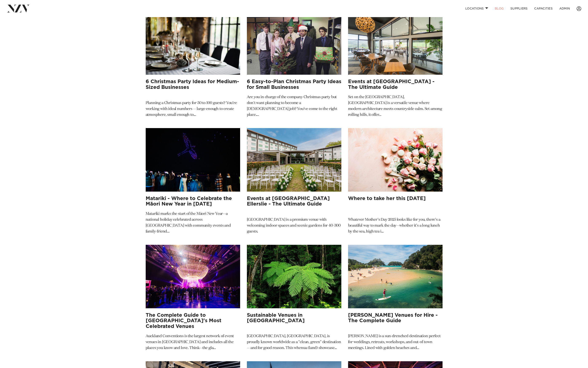 The height and width of the screenshot is (368, 588). What do you see at coordinates (294, 276) in the screenshot?
I see `img: Sustainable Venues in New Zealand` at bounding box center [294, 276].